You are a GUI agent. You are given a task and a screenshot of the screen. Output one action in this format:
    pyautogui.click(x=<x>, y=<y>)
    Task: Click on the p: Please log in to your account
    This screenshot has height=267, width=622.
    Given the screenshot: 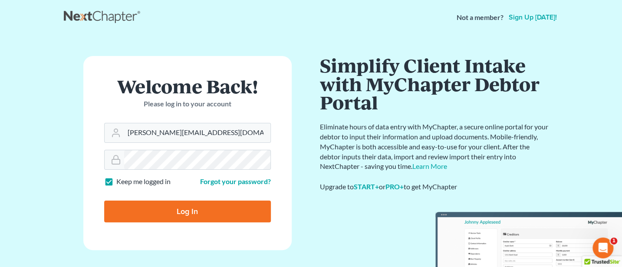 What is the action you would take?
    pyautogui.click(x=187, y=104)
    